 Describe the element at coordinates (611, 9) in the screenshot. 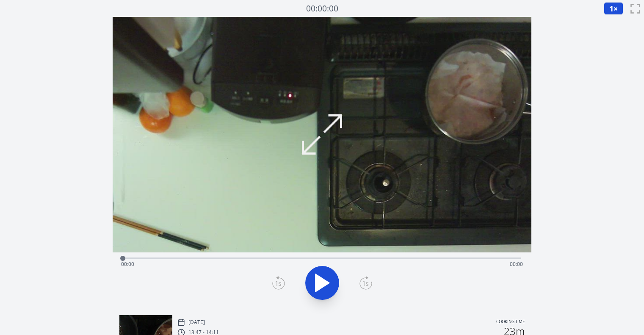

I see `span: 1` at that location.